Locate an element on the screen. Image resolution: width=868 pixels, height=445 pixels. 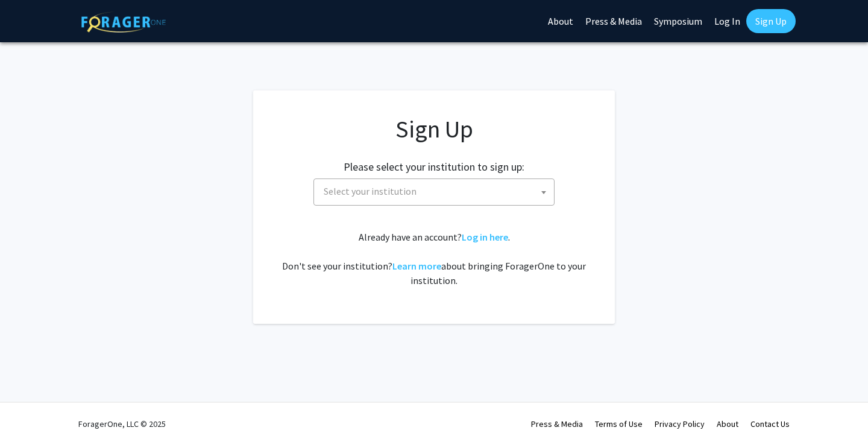
a: Contact Us is located at coordinates (770, 424).